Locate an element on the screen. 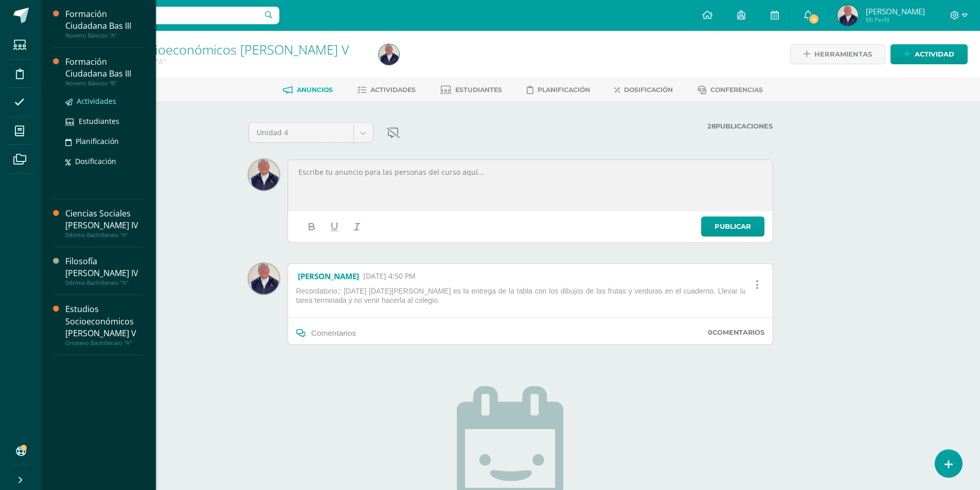 This screenshot has height=490, width=980. a: Conferencias is located at coordinates (730, 90).